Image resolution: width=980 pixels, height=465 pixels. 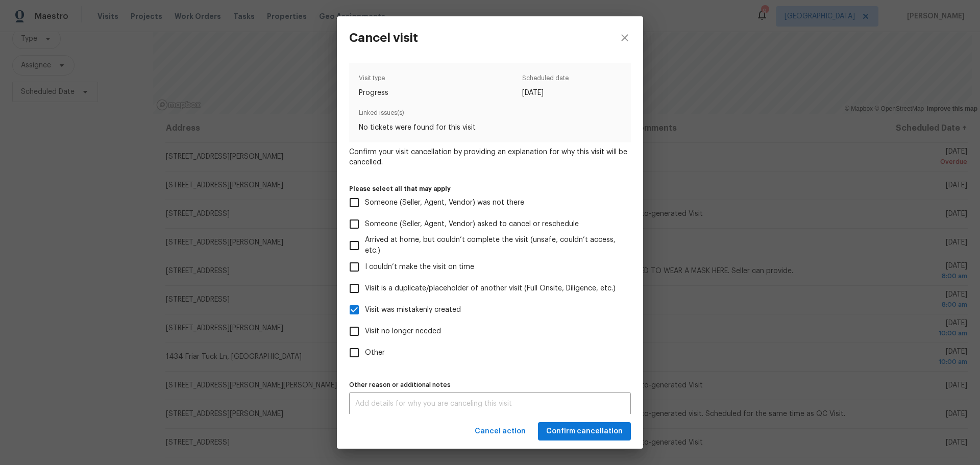 What do you see at coordinates (546, 80) in the screenshot?
I see `span: Scheduled date` at bounding box center [546, 80].